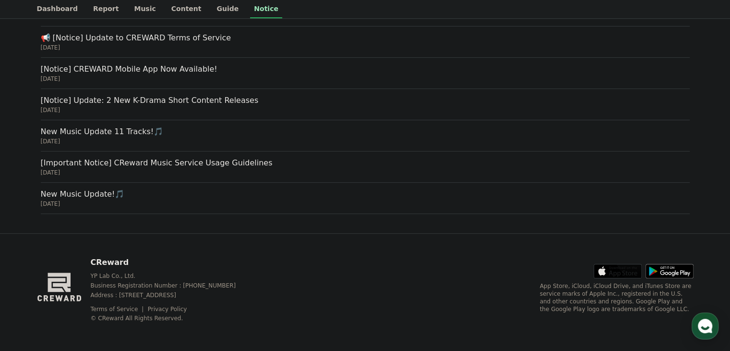  I want to click on a: Messages, so click(94, 283).